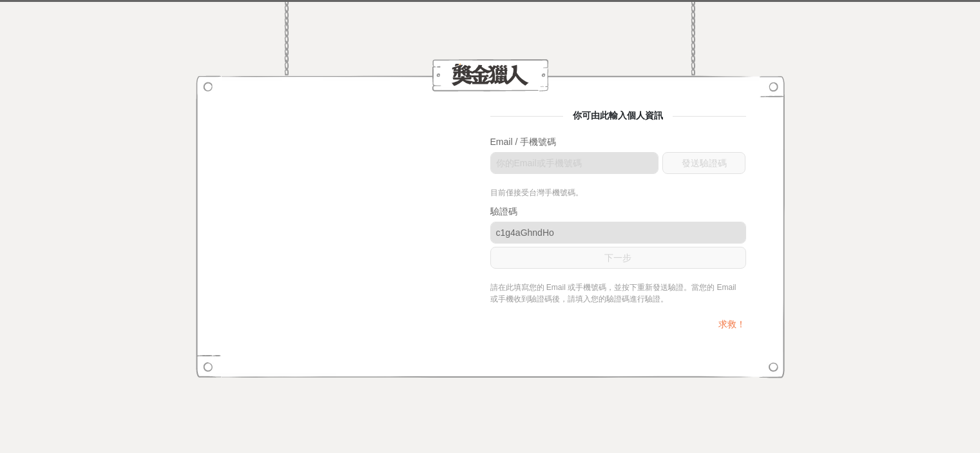  Describe the element at coordinates (704, 163) in the screenshot. I see `button: 發送驗證碼` at that location.